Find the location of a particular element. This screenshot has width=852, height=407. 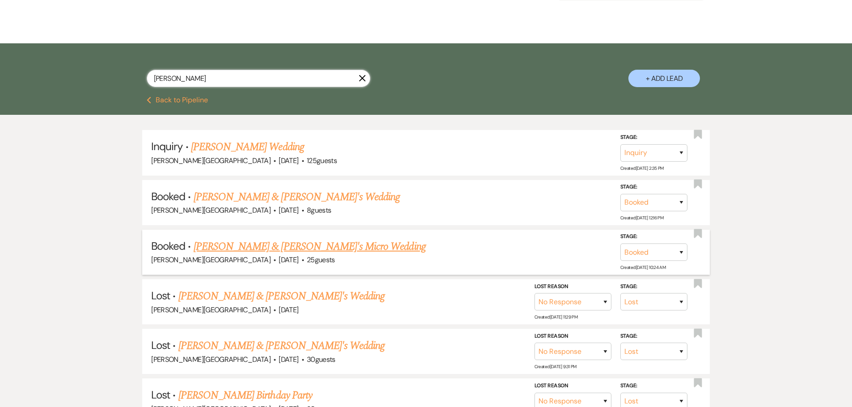

input: Search by name, event date, email address or phone number is located at coordinates (258, 78).